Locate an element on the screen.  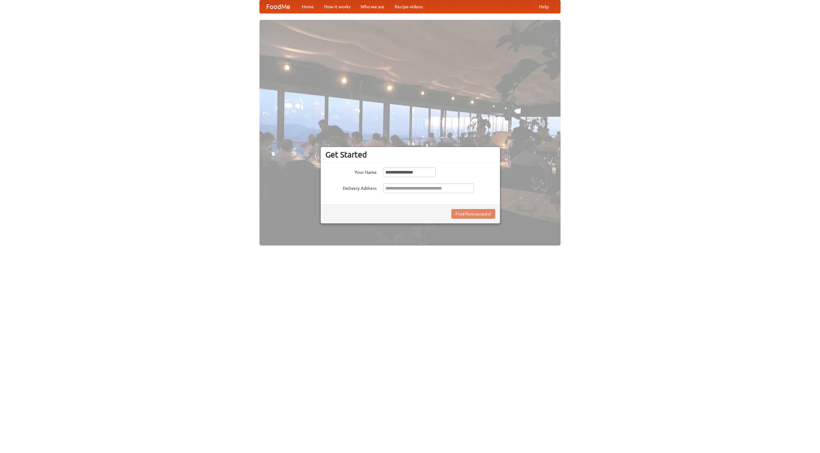
a: How it works is located at coordinates (337, 7).